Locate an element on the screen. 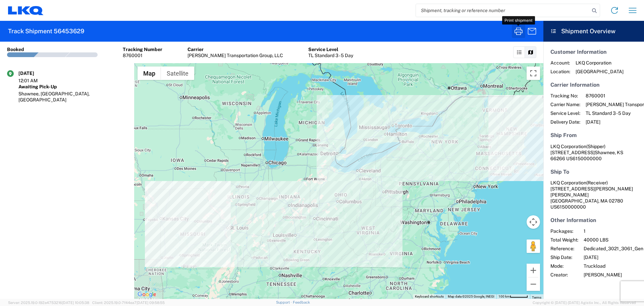 This screenshot has width=644, height=306. span: Client: 2025.19.0-7f44ea7 is located at coordinates (129, 303).